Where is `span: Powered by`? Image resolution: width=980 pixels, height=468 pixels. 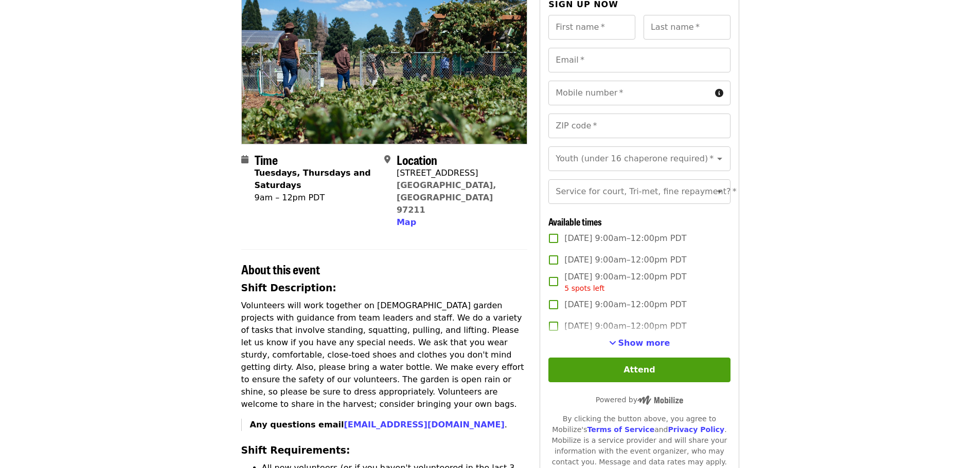
span: Powered by is located at coordinates (639, 400).